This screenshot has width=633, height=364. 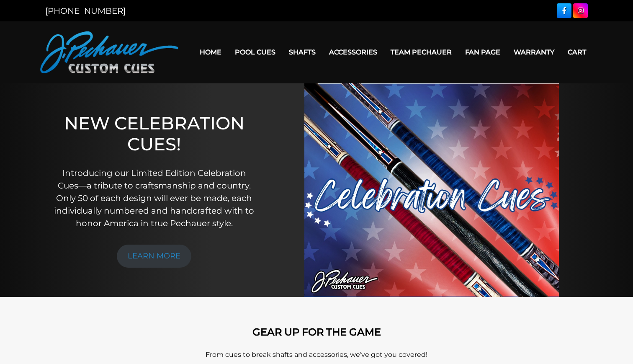 I want to click on p: From cues to break shafts and accessories, we’ve got you covered!, so click(x=317, y=354).